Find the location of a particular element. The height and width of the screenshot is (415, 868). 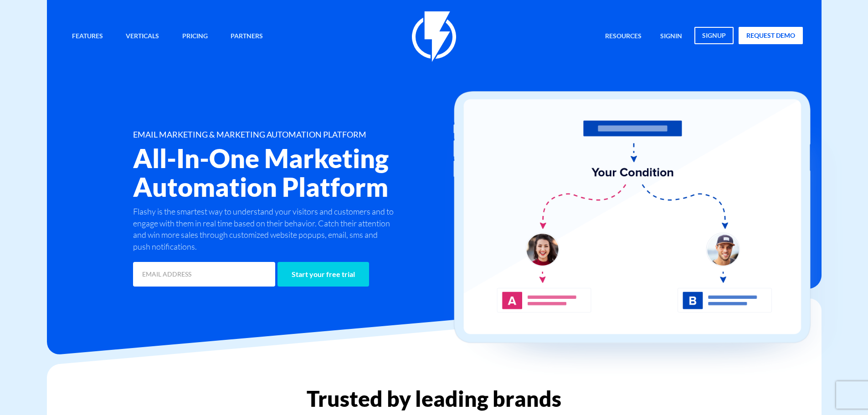

input: EMAIL ADDRESS is located at coordinates (204, 274).